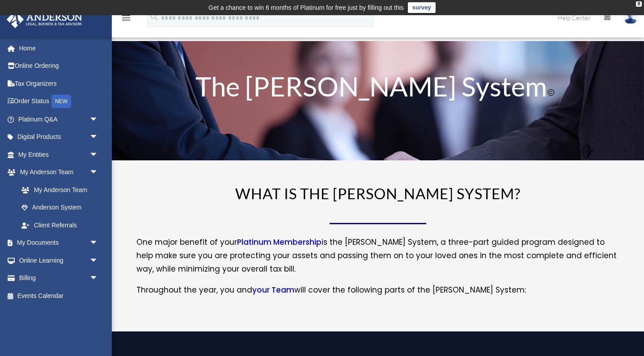 This screenshot has height=356, width=644. What do you see at coordinates (60, 208) in the screenshot?
I see `a: Anderson System` at bounding box center [60, 208].